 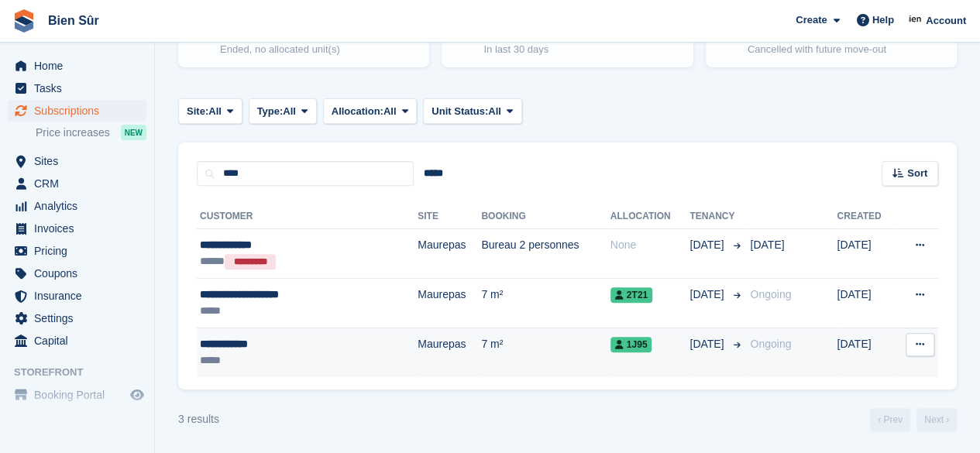 What do you see at coordinates (90, 133) in the screenshot?
I see `a: Price increases NEW` at bounding box center [90, 133].